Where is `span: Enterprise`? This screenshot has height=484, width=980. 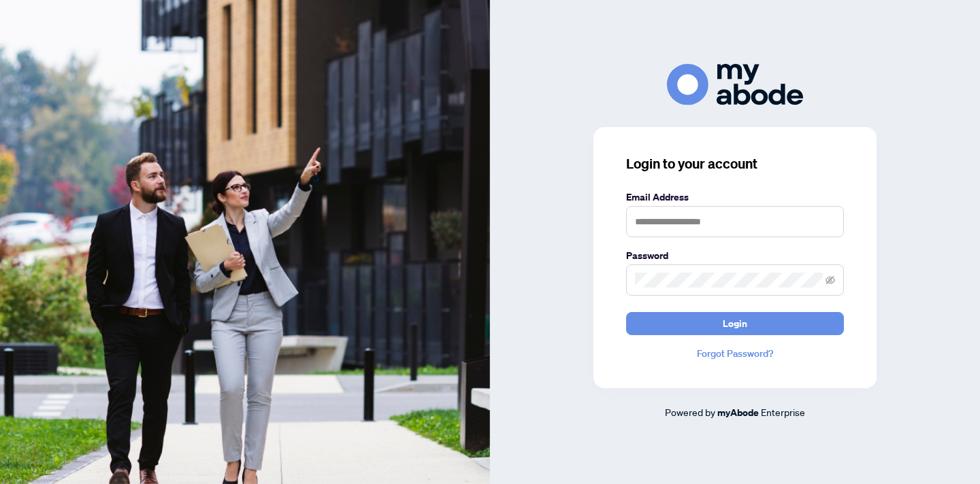
span: Enterprise is located at coordinates (783, 412).